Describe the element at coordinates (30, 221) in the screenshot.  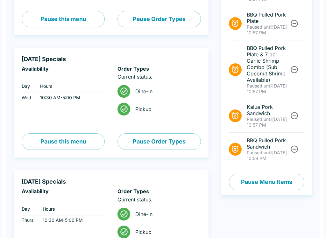
I see `td: Thurs` at that location.